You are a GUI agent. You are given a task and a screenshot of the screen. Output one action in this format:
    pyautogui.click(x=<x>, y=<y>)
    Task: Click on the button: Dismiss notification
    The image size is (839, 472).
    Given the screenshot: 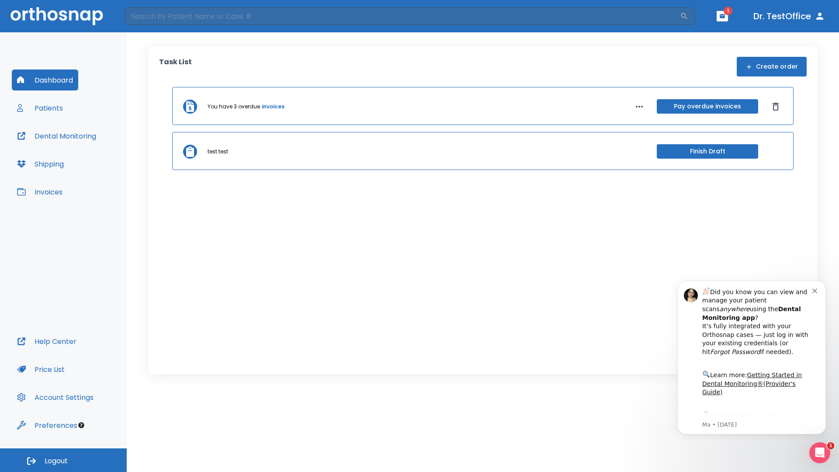 What is the action you would take?
    pyautogui.click(x=152, y=17)
    